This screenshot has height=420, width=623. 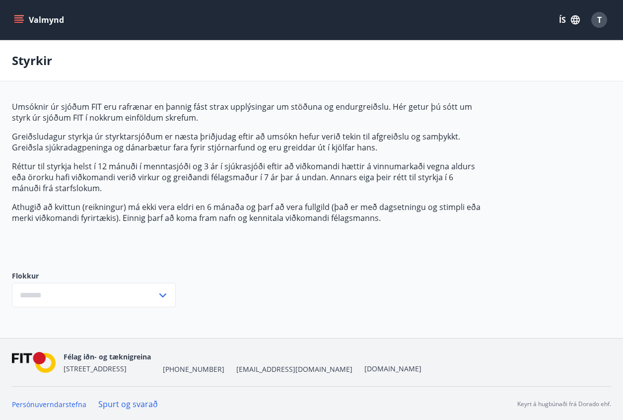 I want to click on p: Réttur til styrkja helst í 12 mánuði í menntasjóði og 3 ár í sjúkrasjóði eftir að viðkomandi hætt..., so click(x=246, y=177).